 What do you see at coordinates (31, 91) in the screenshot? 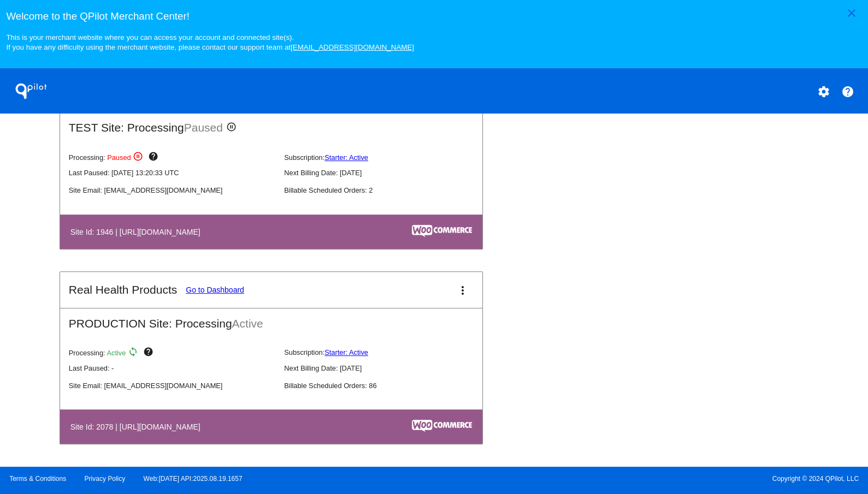
I see `h1: QPilot` at bounding box center [31, 91].